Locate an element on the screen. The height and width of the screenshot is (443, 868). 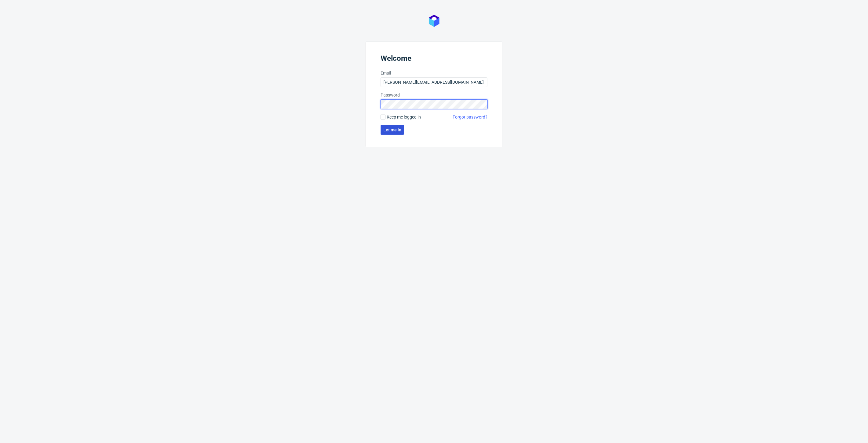
label: Password is located at coordinates (434, 95).